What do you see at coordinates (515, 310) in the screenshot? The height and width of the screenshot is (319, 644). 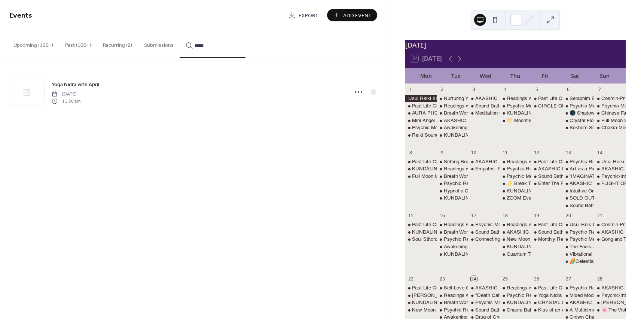 I see `div: Chakra Balance Meditation with Leeza` at bounding box center [515, 310].